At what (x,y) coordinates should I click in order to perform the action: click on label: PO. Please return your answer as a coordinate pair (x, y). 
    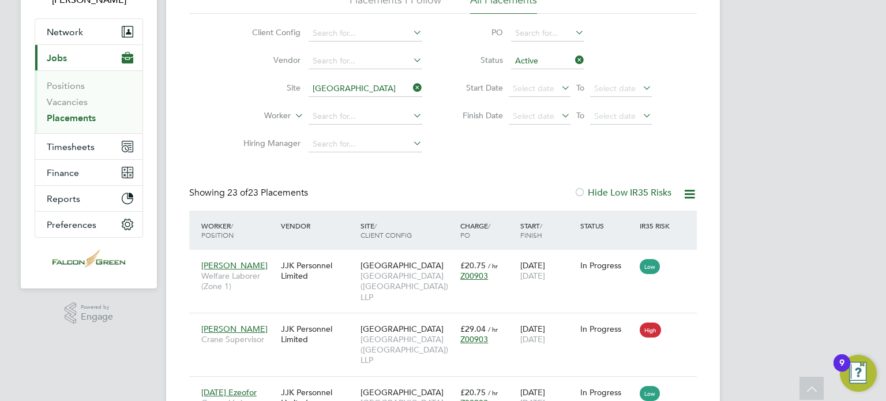
    Looking at the image, I should click on (477, 32).